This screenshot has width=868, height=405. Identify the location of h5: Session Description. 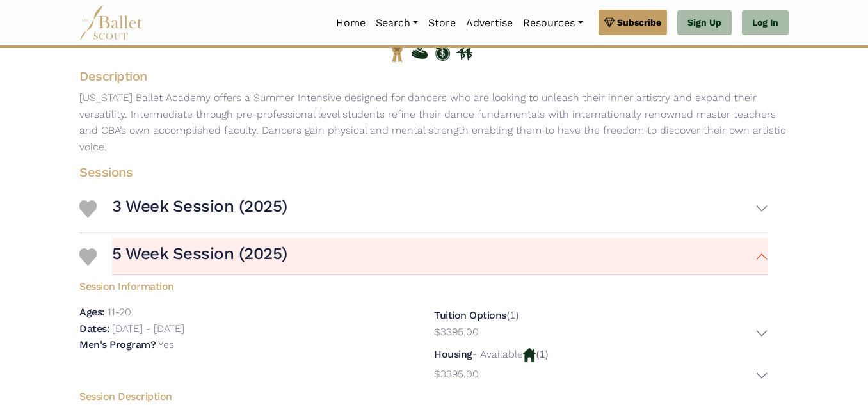
(424, 396).